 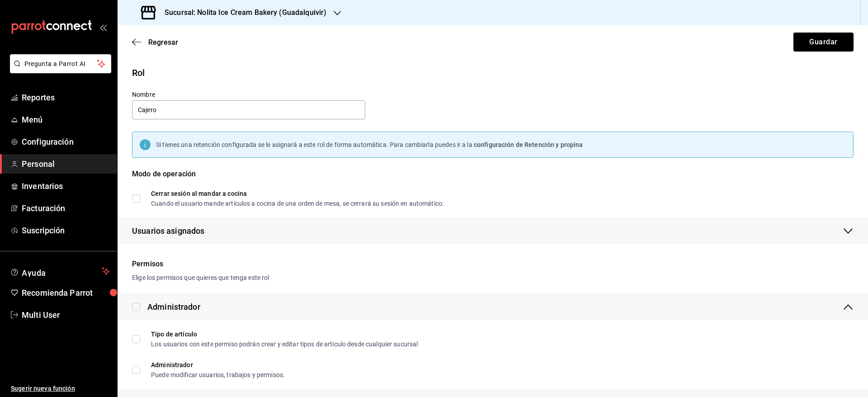 I want to click on div: Cerrar sesión al mandar a cocina, so click(x=298, y=194).